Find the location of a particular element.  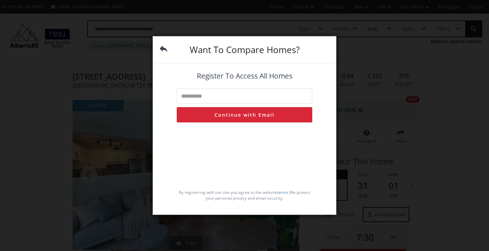

h4: Register To Access All Homes is located at coordinates (244, 76).